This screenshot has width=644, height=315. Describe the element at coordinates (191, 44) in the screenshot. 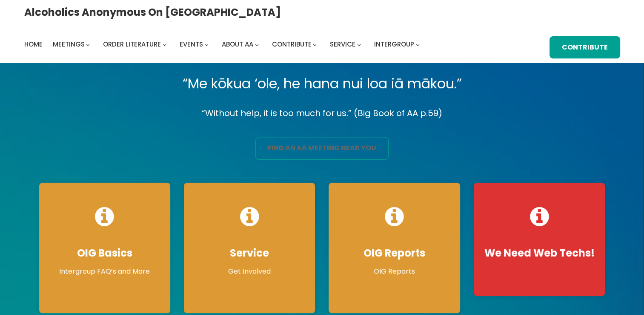

I see `span: Events` at that location.